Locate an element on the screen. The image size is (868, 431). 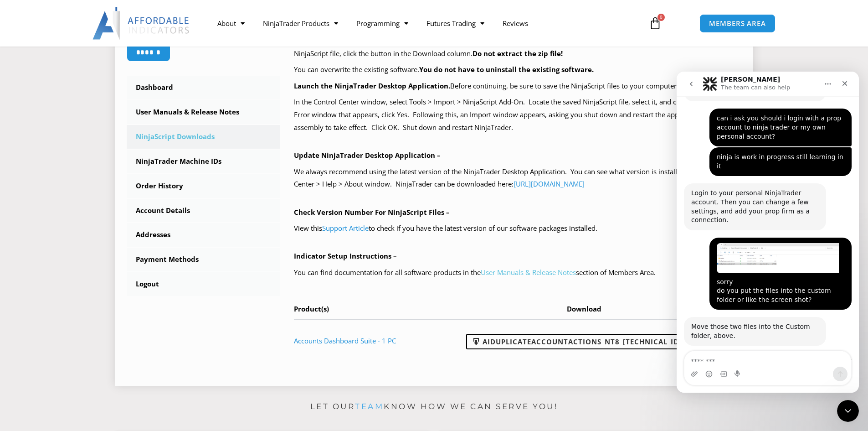
p: The team can also help is located at coordinates (79, 16).